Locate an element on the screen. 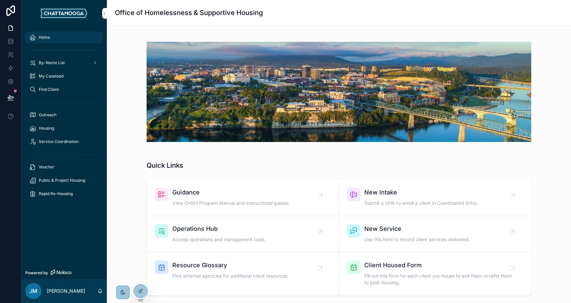  span: Housing is located at coordinates (46, 128).